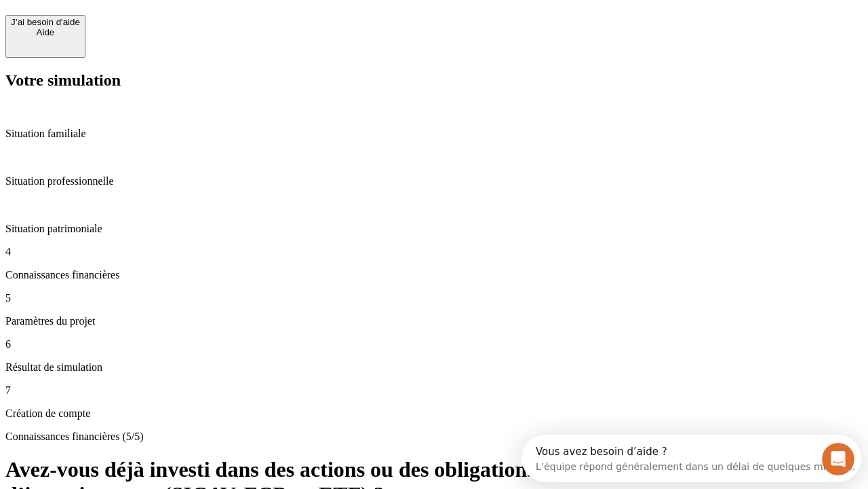 Image resolution: width=868 pixels, height=489 pixels. I want to click on p: Connaissances financières, so click(434, 275).